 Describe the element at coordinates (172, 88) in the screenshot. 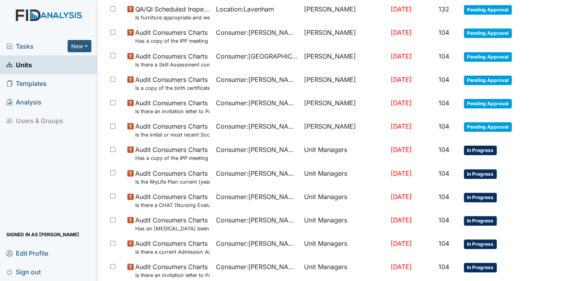

I see `small: Is a copy of the birth certificate found in the file?` at that location.